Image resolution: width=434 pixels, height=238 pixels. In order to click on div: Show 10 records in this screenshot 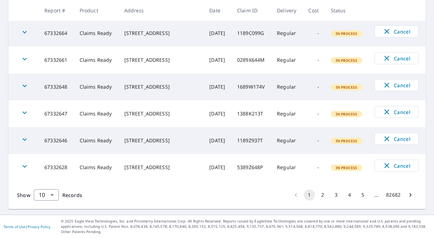, I will do `click(46, 195)`.